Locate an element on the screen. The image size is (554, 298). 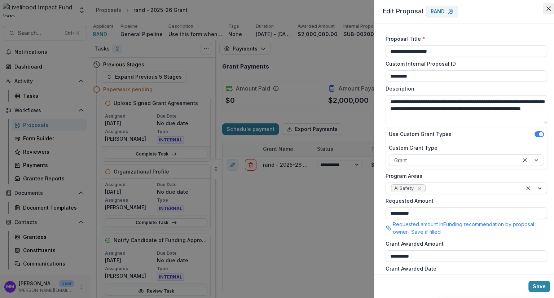
label: Custom Internal Proposal ID is located at coordinates (464, 63).